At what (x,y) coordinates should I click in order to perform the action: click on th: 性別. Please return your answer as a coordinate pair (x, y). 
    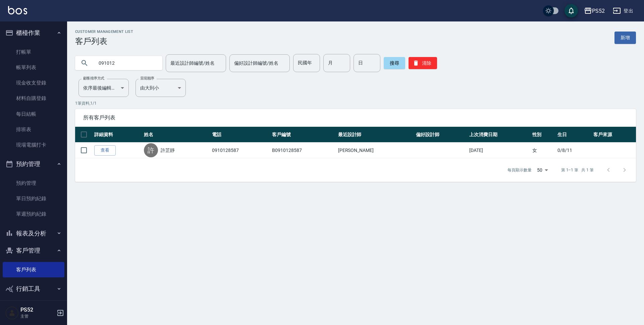
    Looking at the image, I should click on (544, 134).